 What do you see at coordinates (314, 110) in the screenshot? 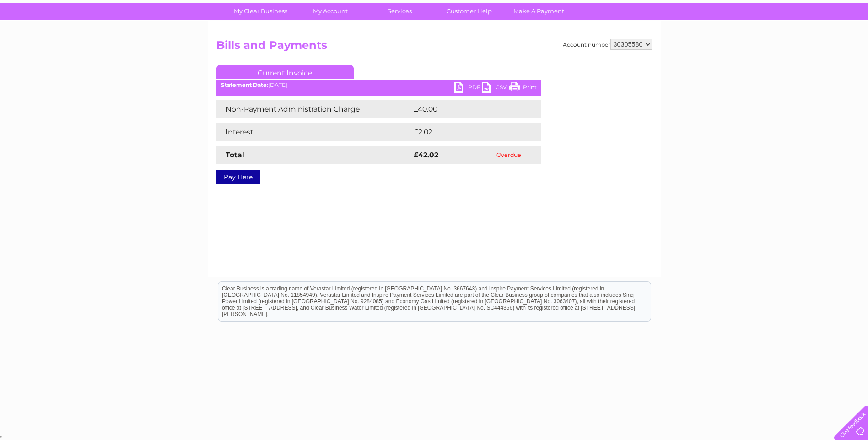
I see `td: Non-Payment Administration Charge` at bounding box center [314, 110].